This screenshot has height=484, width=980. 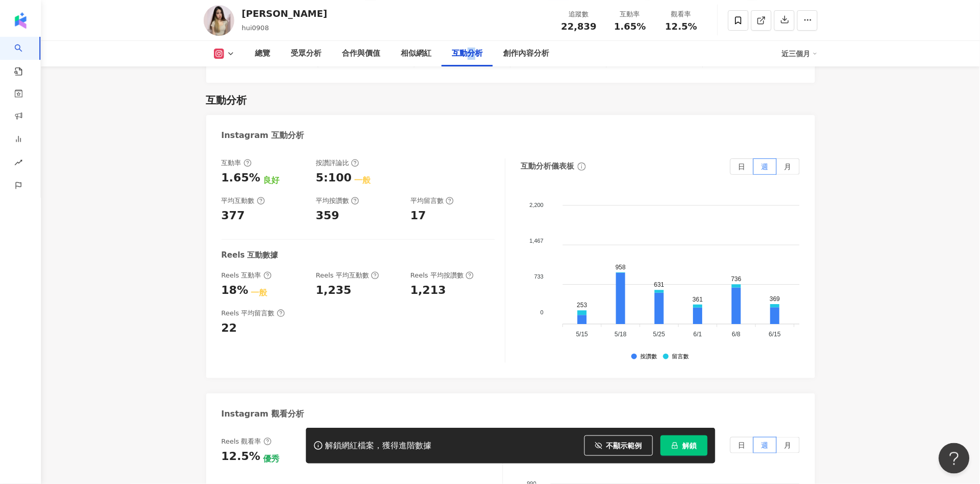 I want to click on div: 1,235, so click(x=333, y=291).